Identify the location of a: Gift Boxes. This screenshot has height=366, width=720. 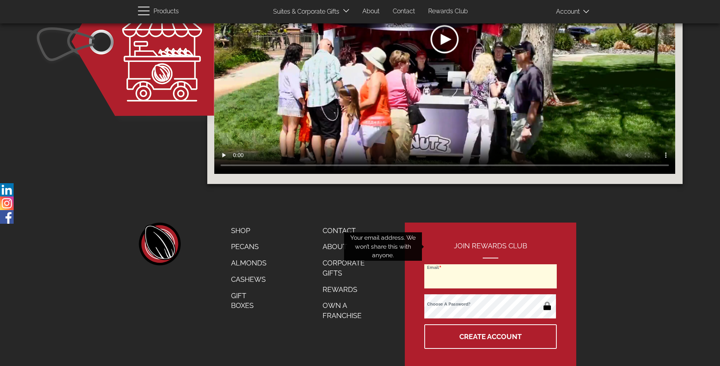
(248, 300).